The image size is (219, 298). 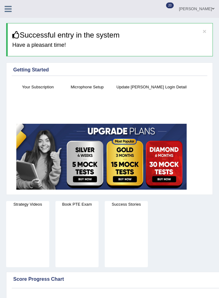 I want to click on div: Getting Started, so click(x=109, y=70).